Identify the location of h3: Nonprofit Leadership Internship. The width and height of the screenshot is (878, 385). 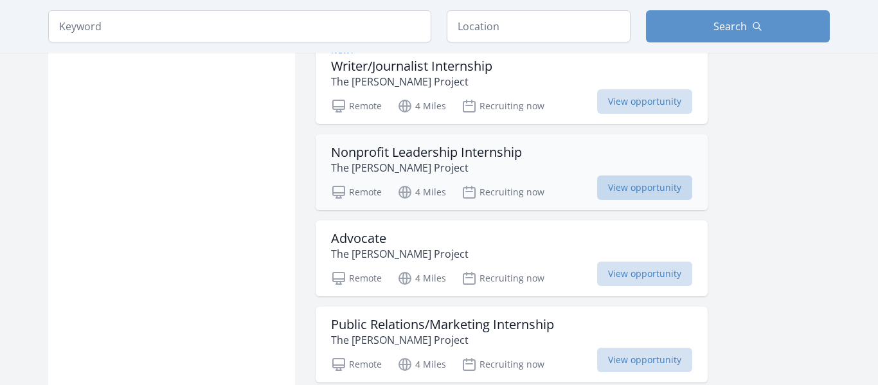
(426, 152).